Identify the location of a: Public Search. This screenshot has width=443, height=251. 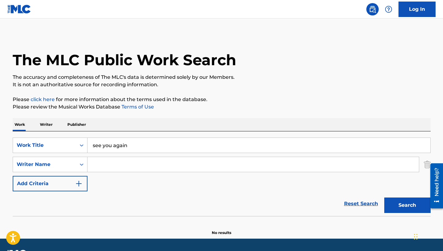
(372, 9).